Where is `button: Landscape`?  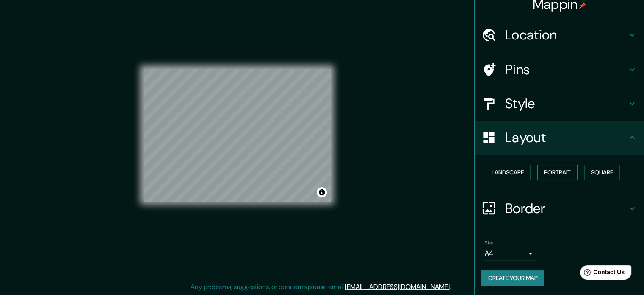 button: Landscape is located at coordinates (508, 172).